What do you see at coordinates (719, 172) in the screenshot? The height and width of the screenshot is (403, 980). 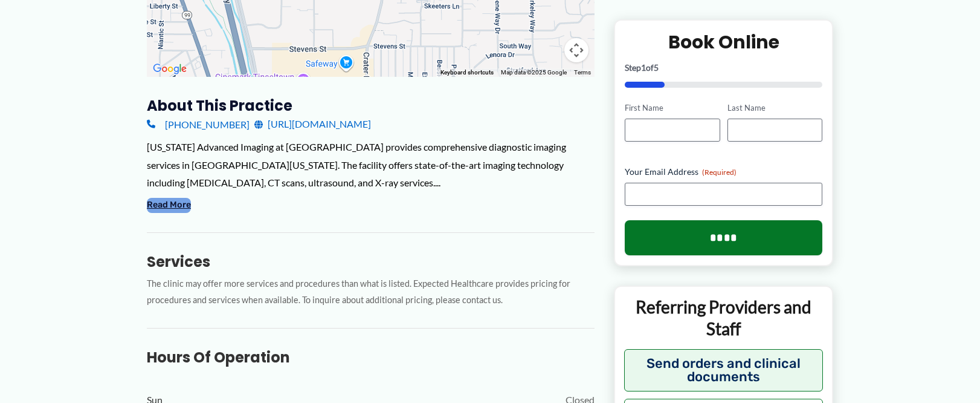 I see `span: (Required)` at bounding box center [719, 172].